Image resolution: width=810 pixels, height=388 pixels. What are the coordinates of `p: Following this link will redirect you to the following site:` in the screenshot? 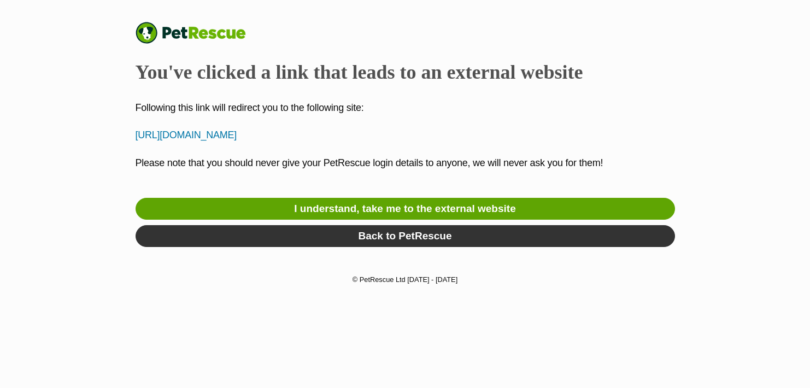 It's located at (405, 108).